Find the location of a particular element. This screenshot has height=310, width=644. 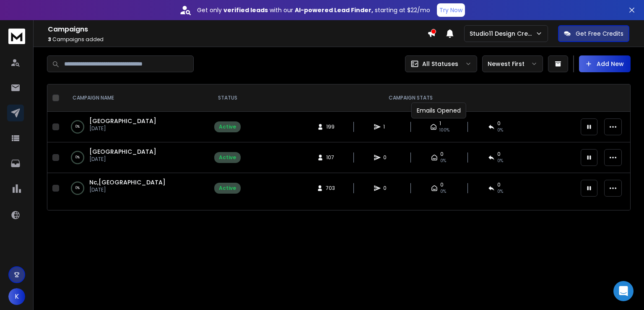

strong: verified leads is located at coordinates (246, 10).